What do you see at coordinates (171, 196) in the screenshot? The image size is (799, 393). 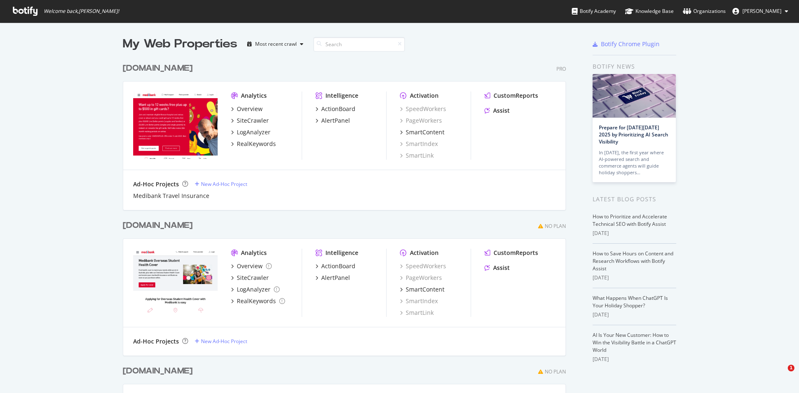 I see `div: Medibank Travel Insurance` at bounding box center [171, 196].